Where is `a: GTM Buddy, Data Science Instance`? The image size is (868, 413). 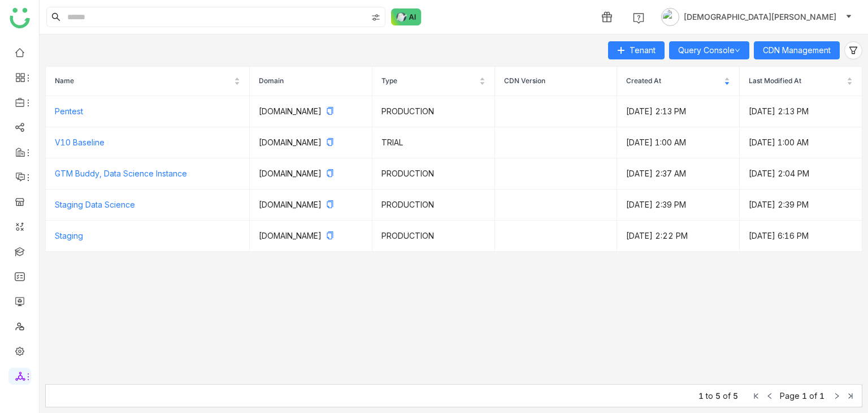 a: GTM Buddy, Data Science Instance is located at coordinates (121, 173).